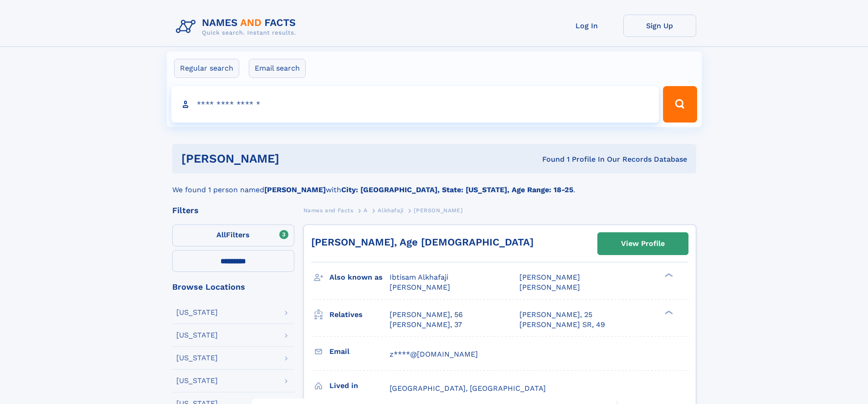  Describe the element at coordinates (390, 210) in the screenshot. I see `a: Alkhafaji` at that location.